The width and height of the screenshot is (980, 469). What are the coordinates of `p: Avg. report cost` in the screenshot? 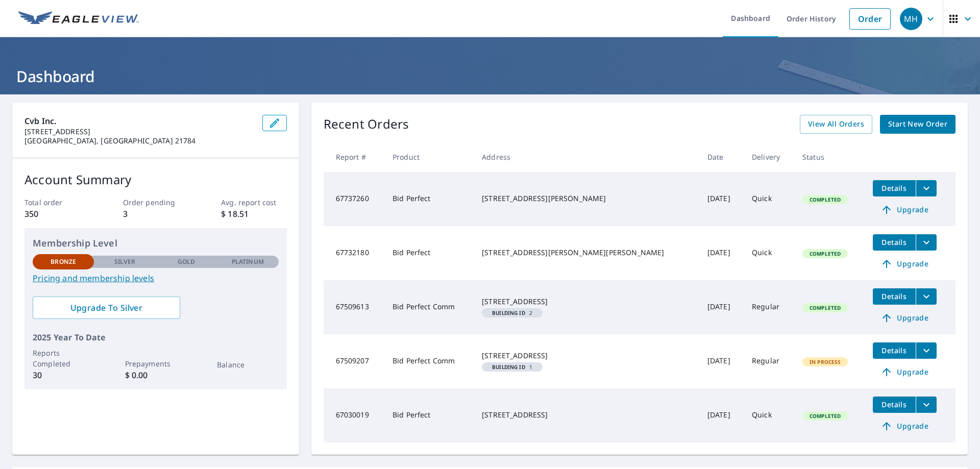 It's located at (254, 202).